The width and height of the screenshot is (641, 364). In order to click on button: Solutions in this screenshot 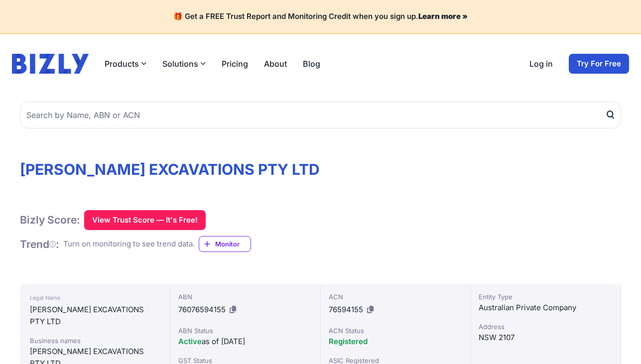, I will do `click(184, 64)`.